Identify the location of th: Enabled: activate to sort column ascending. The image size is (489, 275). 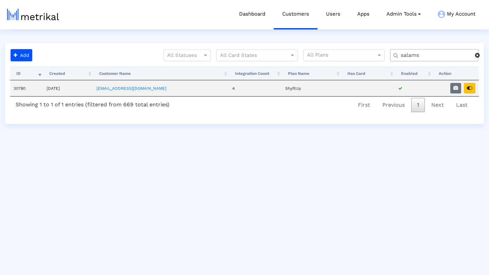
(413, 74).